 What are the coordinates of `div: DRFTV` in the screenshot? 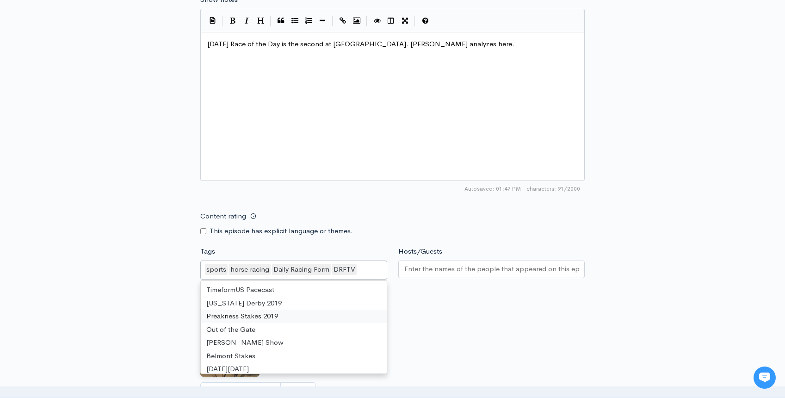 It's located at (344, 269).